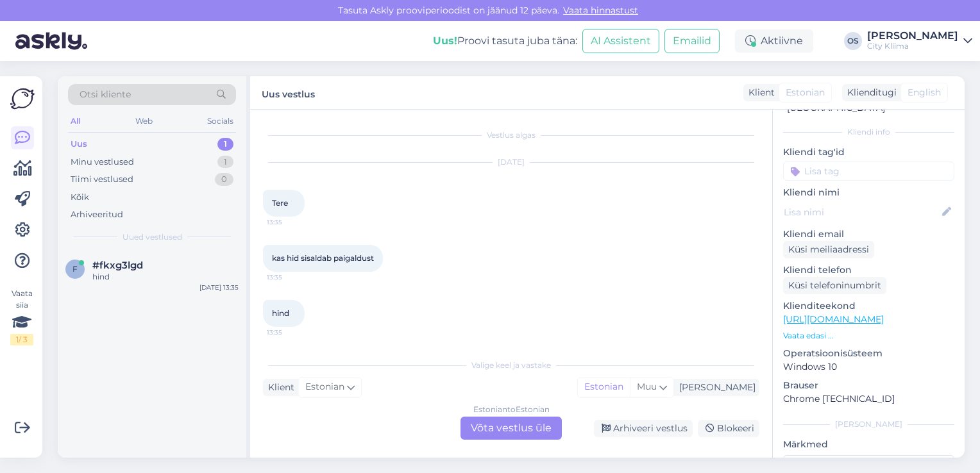  What do you see at coordinates (868, 234) in the screenshot?
I see `p: Kliendi email` at bounding box center [868, 234].